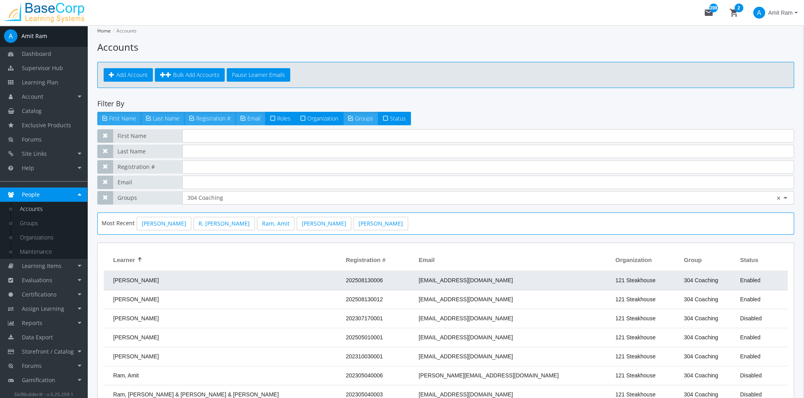 The height and width of the screenshot is (398, 804). What do you see at coordinates (637, 260) in the screenshot?
I see `div: Organization` at bounding box center [637, 260].